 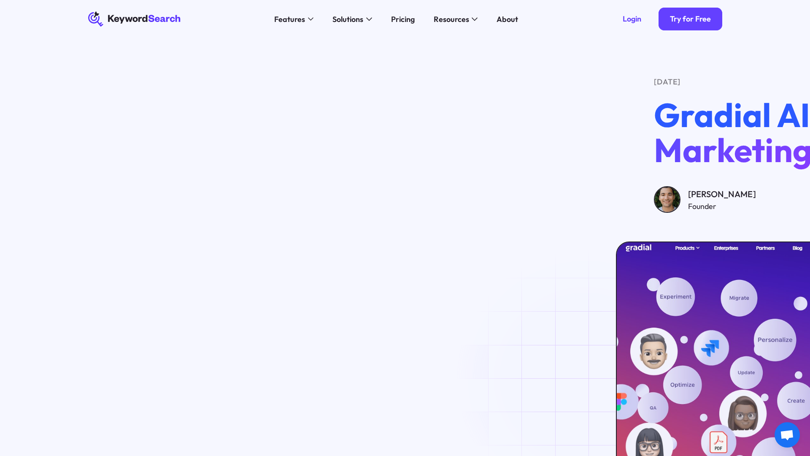 What do you see at coordinates (402, 19) in the screenshot?
I see `a: Pricing` at bounding box center [402, 19].